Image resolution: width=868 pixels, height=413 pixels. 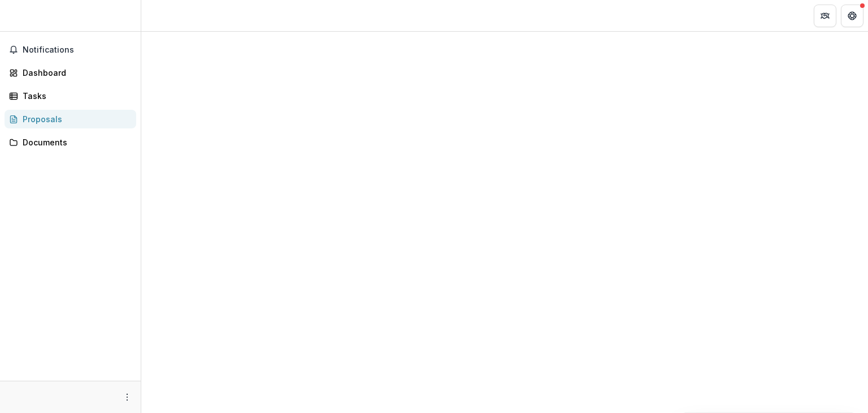 What do you see at coordinates (70, 95) in the screenshot?
I see `a: Tasks` at bounding box center [70, 95].